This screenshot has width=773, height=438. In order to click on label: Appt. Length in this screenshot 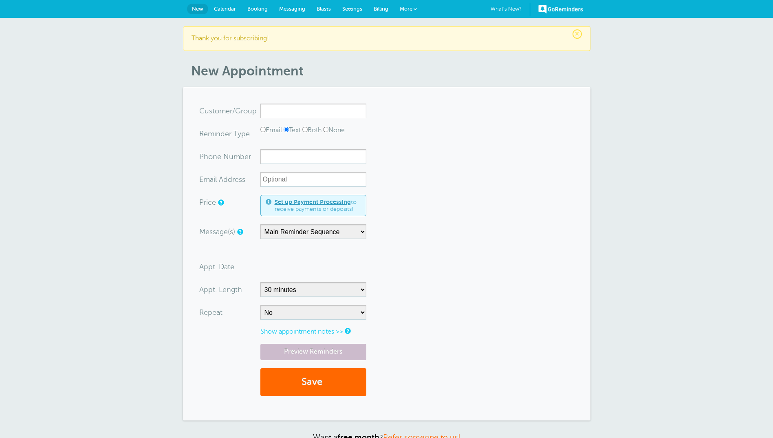, I will do `click(221, 289)`.